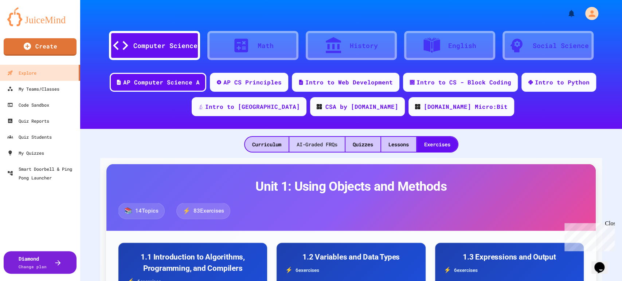  I want to click on button: DiamondChange plan, so click(40, 263).